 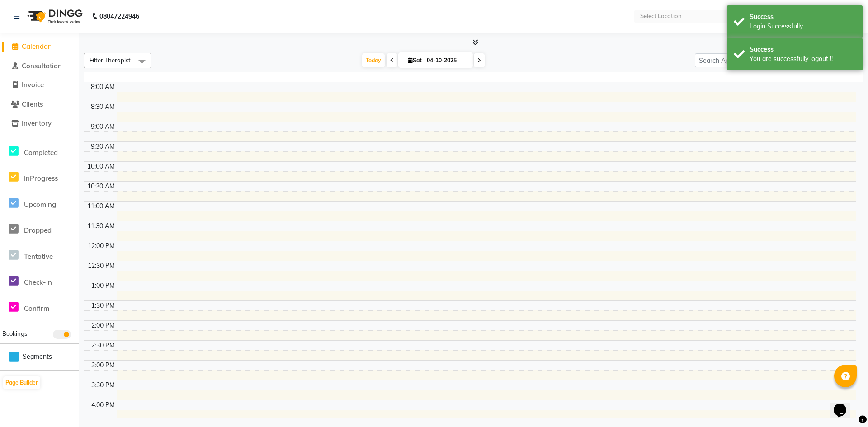 I want to click on span: Invoice, so click(x=32, y=85).